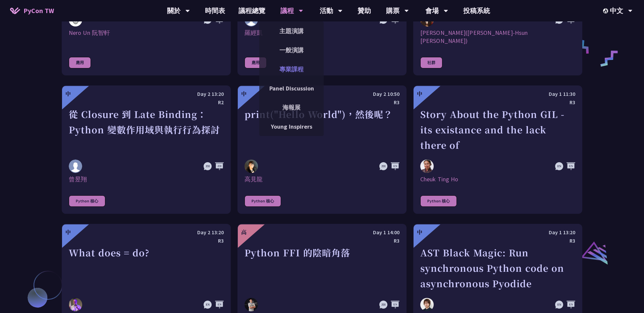 The width and height of the screenshot is (644, 313). What do you see at coordinates (31, 10) in the screenshot?
I see `a: PyCon TW` at bounding box center [31, 10].